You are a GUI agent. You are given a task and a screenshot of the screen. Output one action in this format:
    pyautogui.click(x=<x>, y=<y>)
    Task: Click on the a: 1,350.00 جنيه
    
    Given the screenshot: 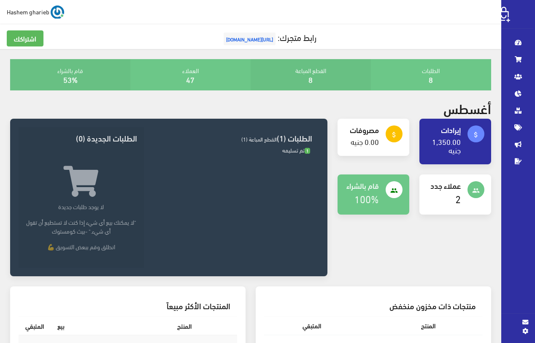 What is the action you would take?
    pyautogui.click(x=446, y=145)
    